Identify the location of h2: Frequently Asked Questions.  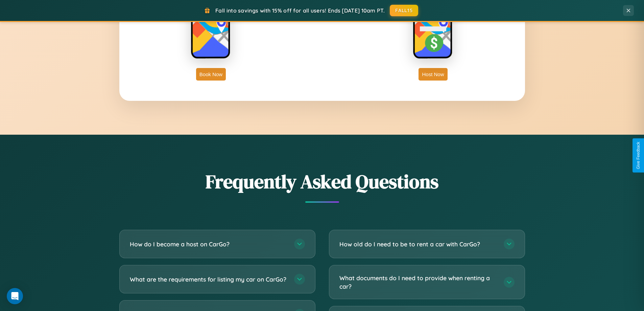
(322, 182).